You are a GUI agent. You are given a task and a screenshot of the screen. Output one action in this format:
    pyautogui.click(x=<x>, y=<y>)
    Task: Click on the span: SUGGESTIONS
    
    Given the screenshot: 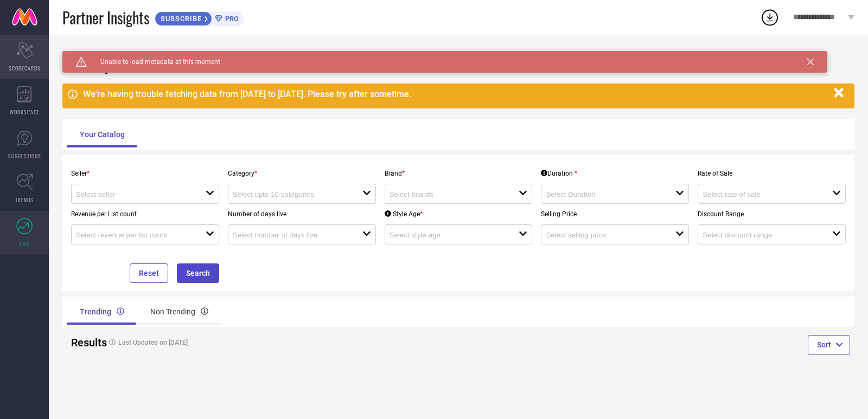 What is the action you would take?
    pyautogui.click(x=25, y=155)
    